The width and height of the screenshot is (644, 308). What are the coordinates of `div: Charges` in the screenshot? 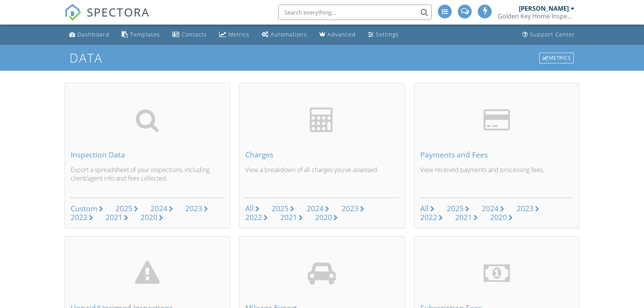 It's located at (322, 154).